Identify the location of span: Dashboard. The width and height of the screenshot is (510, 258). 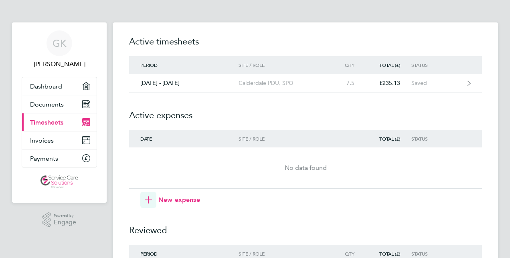
(46, 86).